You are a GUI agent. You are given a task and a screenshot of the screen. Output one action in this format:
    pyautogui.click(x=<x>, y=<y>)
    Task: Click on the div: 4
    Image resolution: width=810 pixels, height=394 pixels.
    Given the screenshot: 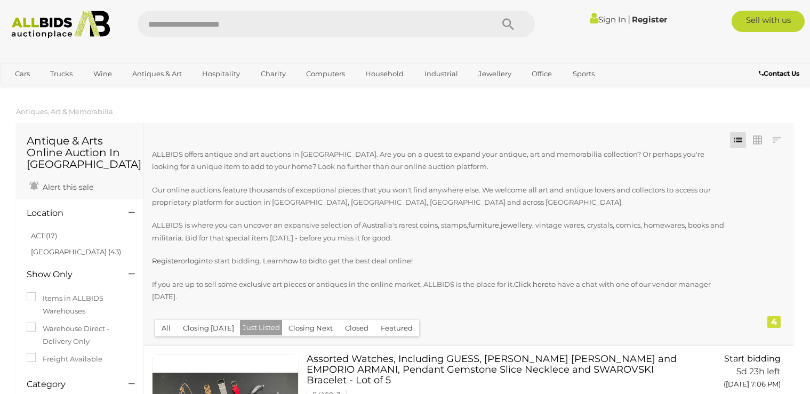 What is the action you would take?
    pyautogui.click(x=774, y=322)
    